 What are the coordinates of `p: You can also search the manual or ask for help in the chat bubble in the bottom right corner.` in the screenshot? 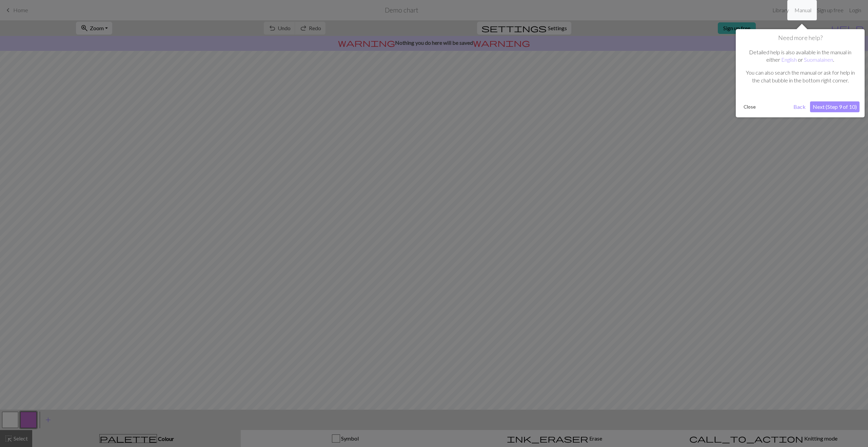 It's located at (800, 76).